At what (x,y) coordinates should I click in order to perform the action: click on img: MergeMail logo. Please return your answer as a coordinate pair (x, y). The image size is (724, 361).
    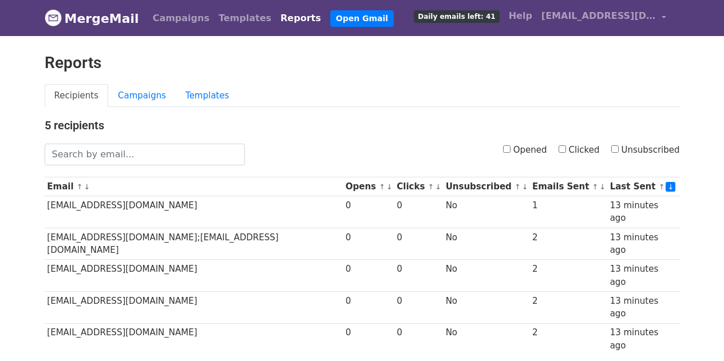
    Looking at the image, I should click on (53, 18).